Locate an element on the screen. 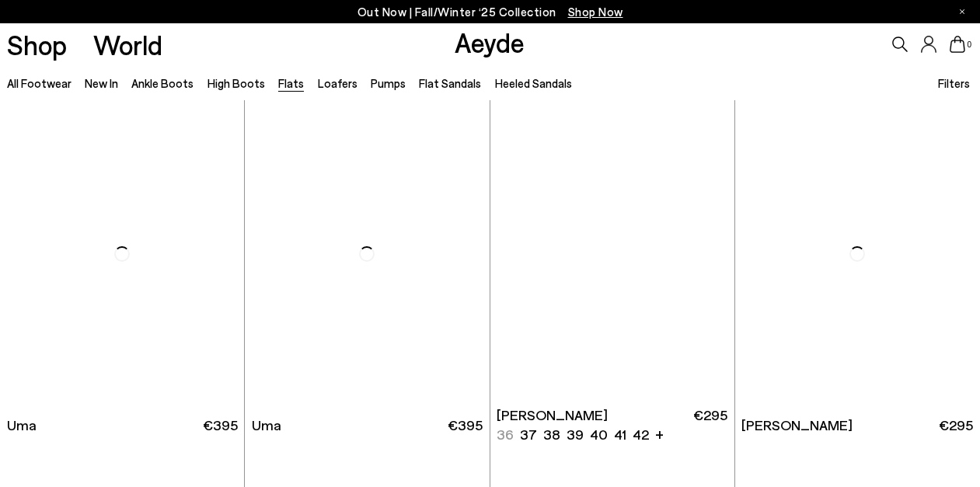  a: Flat Sandals is located at coordinates (450, 83).